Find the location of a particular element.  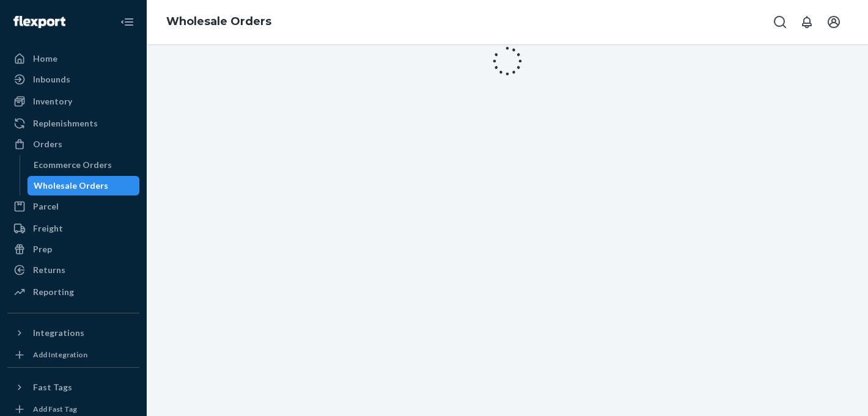

a: Prep is located at coordinates (73, 249).